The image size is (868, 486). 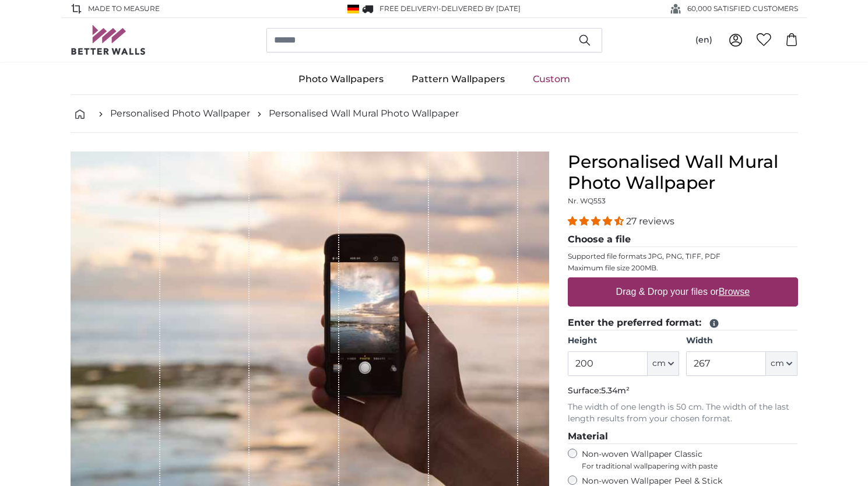 I want to click on span: 60,000 SATISFIED CUSTOMERS, so click(x=743, y=8).